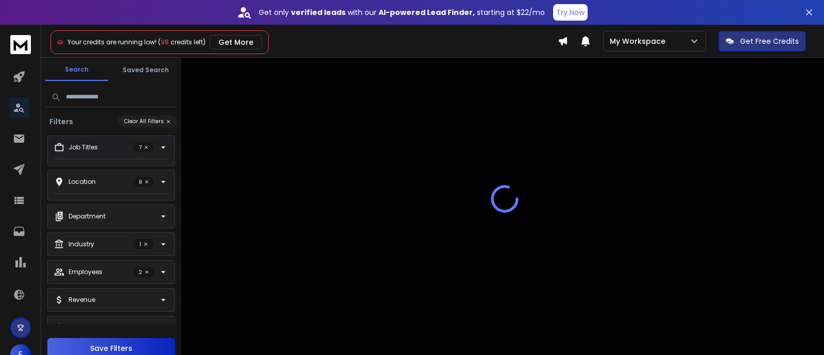 This screenshot has width=824, height=355. Describe the element at coordinates (144, 244) in the screenshot. I see `p: 1` at that location.